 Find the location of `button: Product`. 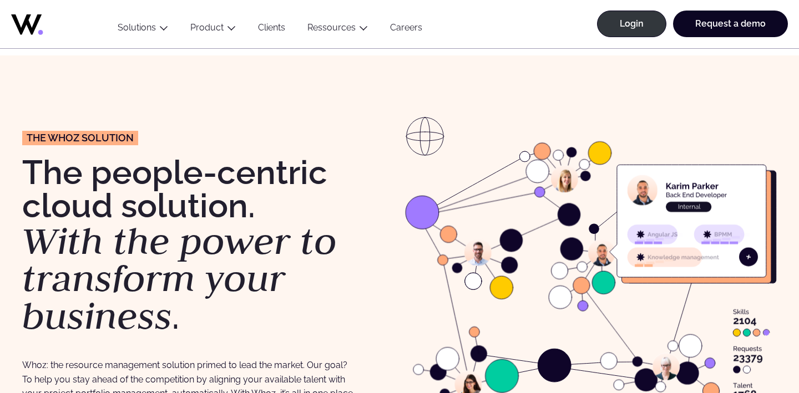

button: Product is located at coordinates (213, 29).